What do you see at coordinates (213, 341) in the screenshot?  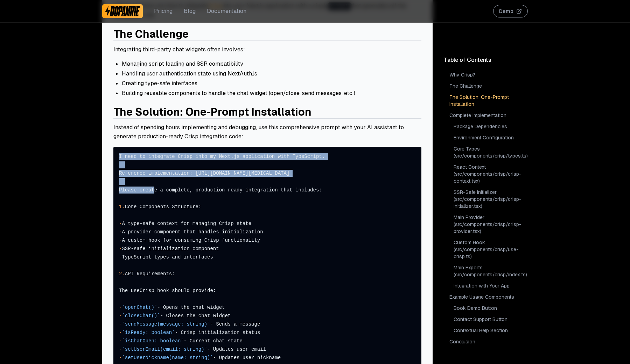 I see `span: - Current chat state` at bounding box center [213, 341].